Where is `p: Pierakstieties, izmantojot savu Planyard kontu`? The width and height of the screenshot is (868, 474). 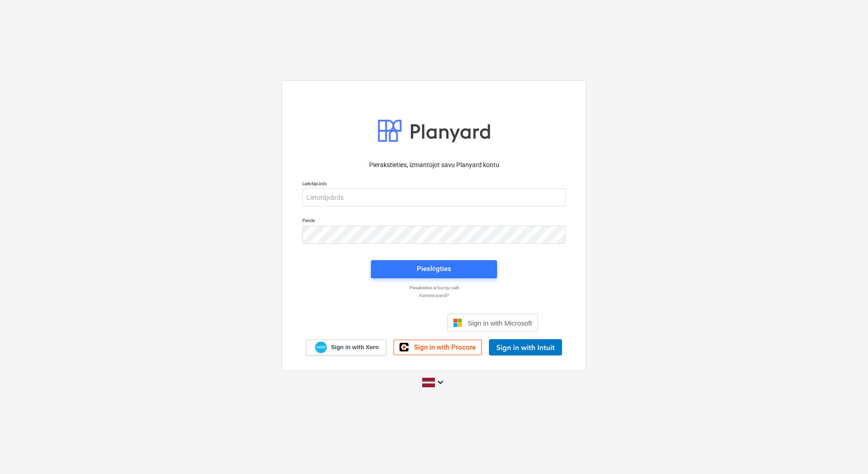
p: Pierakstieties, izmantojot savu Planyard kontu is located at coordinates (434, 165).